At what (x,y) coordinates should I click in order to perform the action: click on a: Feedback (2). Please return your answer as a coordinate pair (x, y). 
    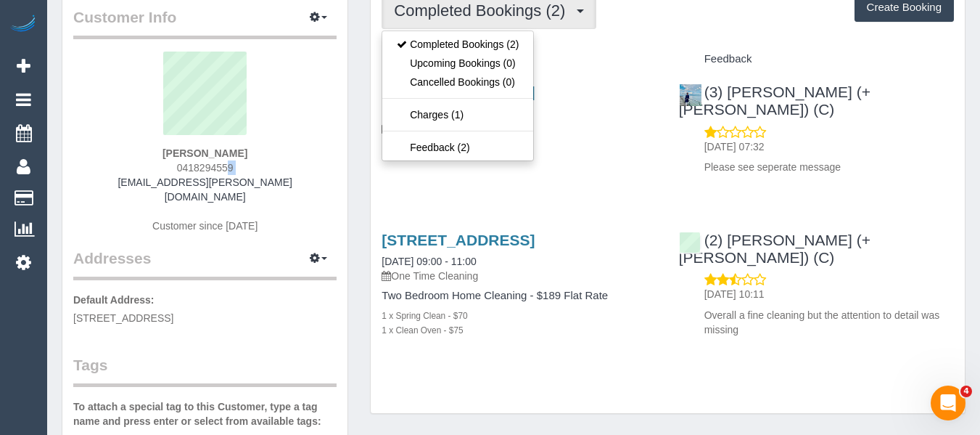
    Looking at the image, I should click on (458, 147).